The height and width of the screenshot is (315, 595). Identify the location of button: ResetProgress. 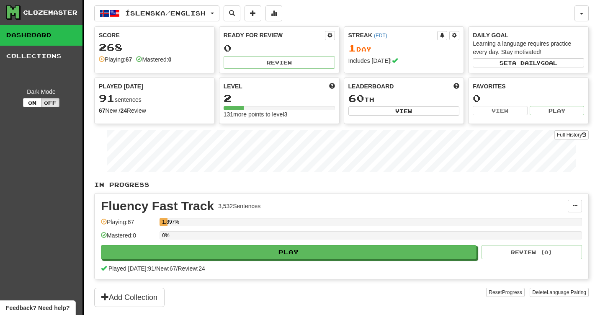
(505, 292).